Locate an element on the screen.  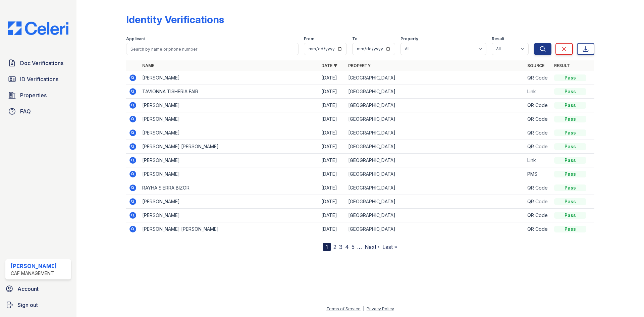
a: 4 is located at coordinates (347, 247).